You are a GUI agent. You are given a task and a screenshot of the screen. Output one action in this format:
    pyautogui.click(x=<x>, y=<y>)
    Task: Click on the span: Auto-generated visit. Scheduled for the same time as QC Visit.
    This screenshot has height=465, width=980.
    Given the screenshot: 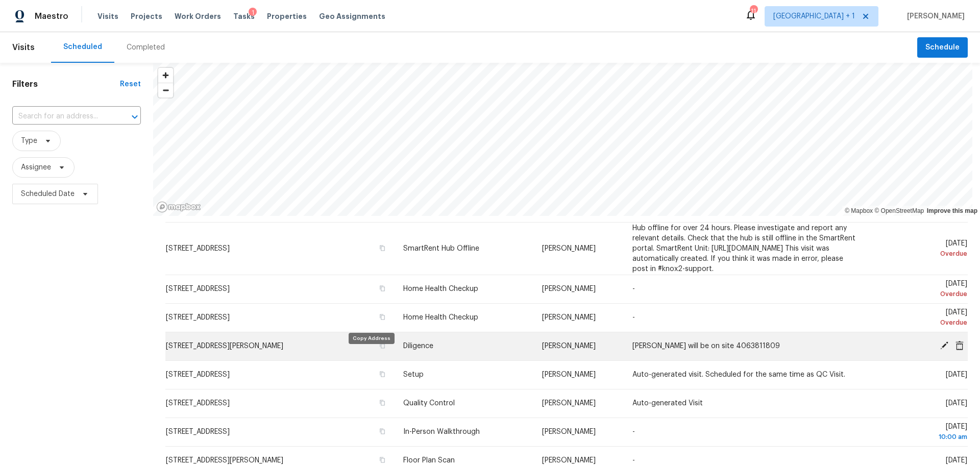 What is the action you would take?
    pyautogui.click(x=739, y=375)
    